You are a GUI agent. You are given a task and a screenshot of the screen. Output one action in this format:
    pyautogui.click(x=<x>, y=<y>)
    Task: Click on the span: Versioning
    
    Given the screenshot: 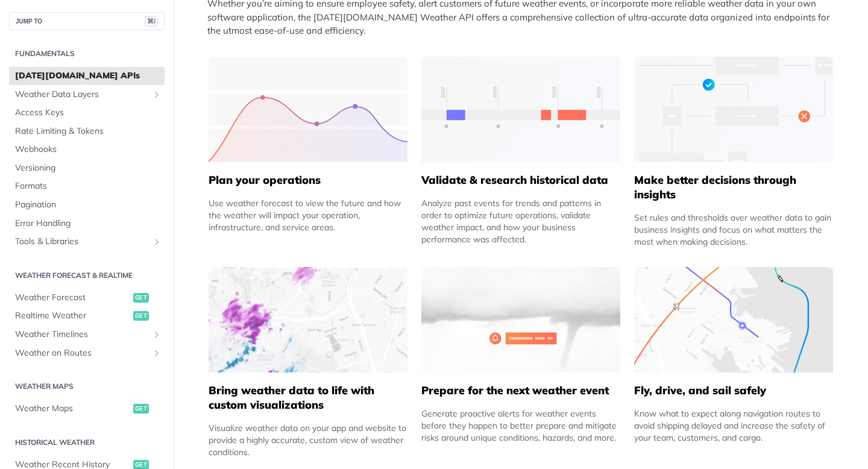 What is the action you would take?
    pyautogui.click(x=88, y=168)
    